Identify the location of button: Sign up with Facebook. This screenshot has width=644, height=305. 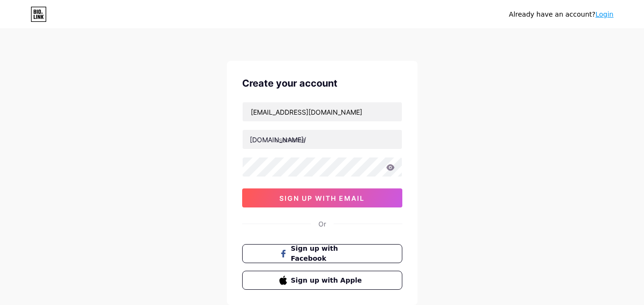
(322, 254).